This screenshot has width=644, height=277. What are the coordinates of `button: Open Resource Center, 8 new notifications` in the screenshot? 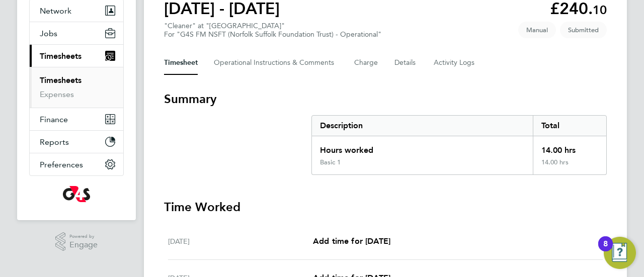 It's located at (620, 253).